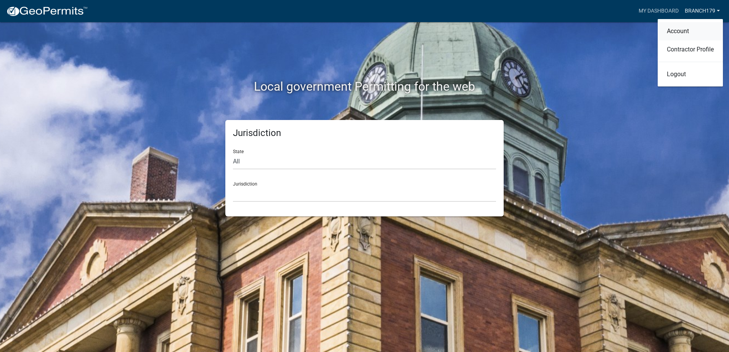 The image size is (729, 352). I want to click on h2: Local government Permitting for the web, so click(364, 87).